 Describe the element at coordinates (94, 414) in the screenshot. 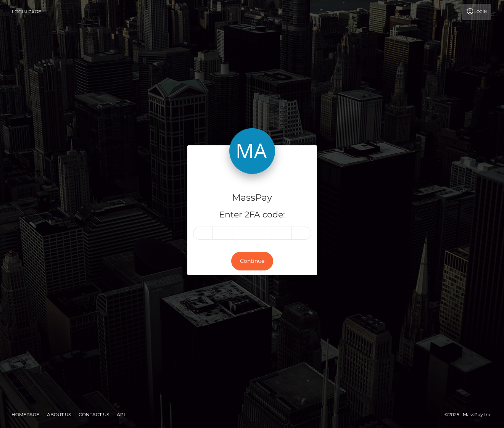

I see `a: Contact Us` at that location.